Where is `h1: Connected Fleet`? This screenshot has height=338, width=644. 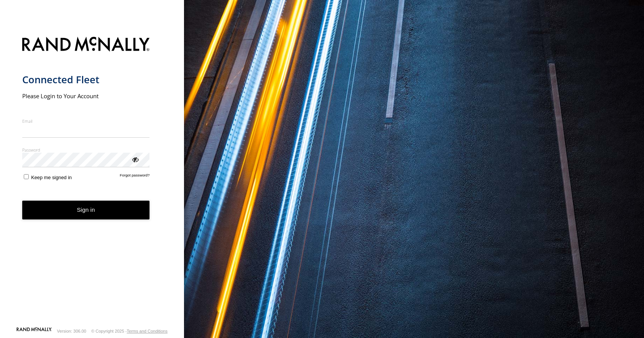 h1: Connected Fleet is located at coordinates (86, 79).